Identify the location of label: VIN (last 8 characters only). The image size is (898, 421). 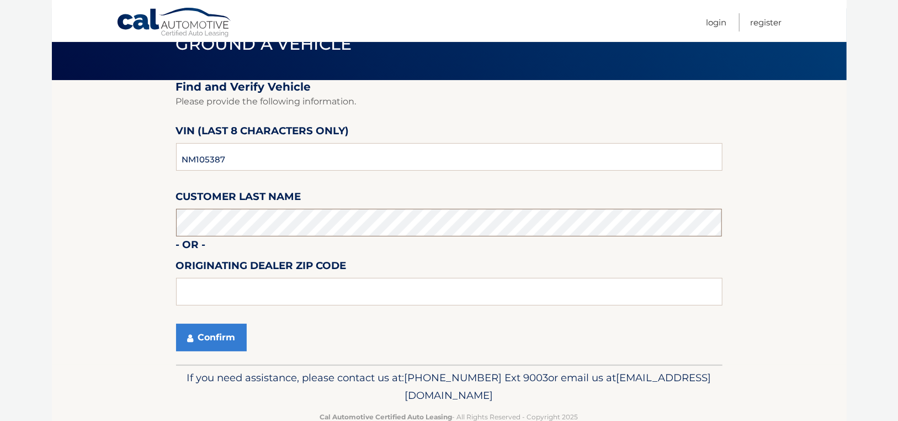
(263, 133).